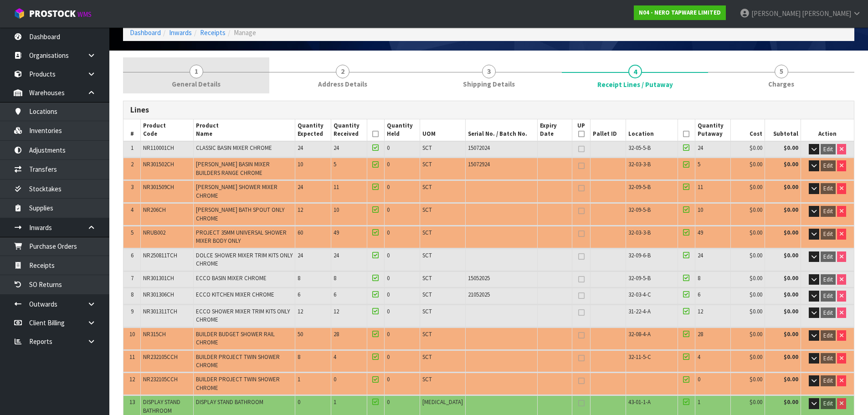 The image size is (868, 415). Describe the element at coordinates (680, 12) in the screenshot. I see `strong: N04 - NERO TAPWARE LIMITED` at that location.